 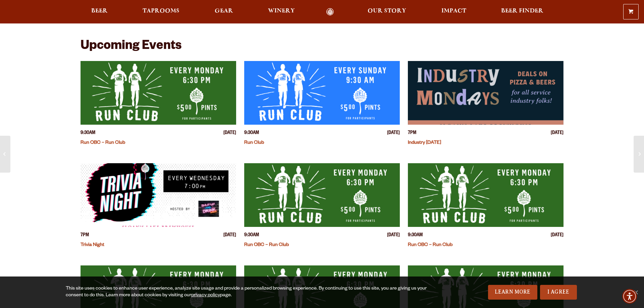 What do you see at coordinates (206, 296) in the screenshot?
I see `a: privacy policy` at bounding box center [206, 296].